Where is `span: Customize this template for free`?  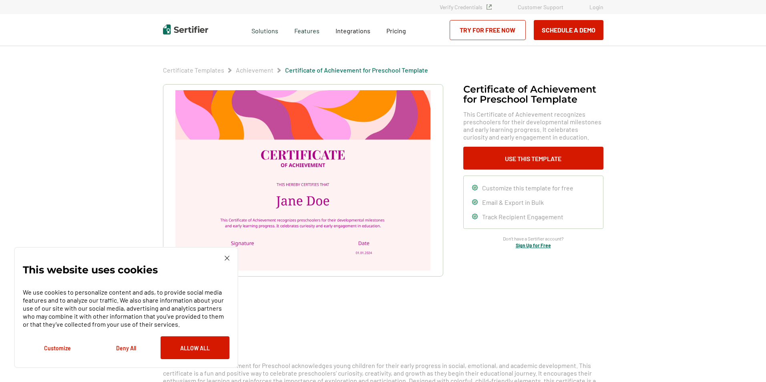
span: Customize this template for free is located at coordinates (528, 187).